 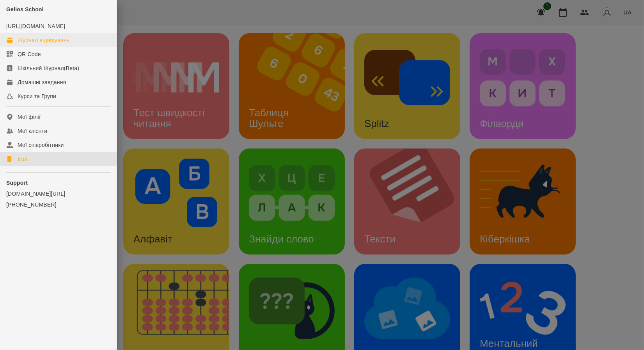 I want to click on span: Gelios School, so click(x=25, y=9).